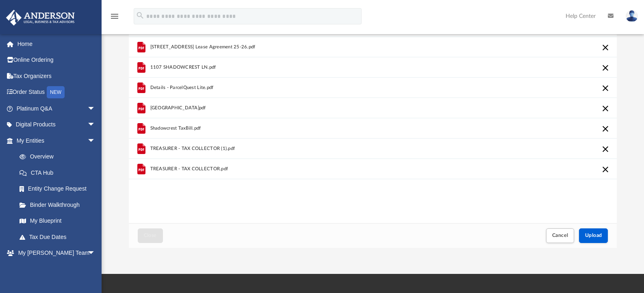  I want to click on a: Online Ordering, so click(56, 60).